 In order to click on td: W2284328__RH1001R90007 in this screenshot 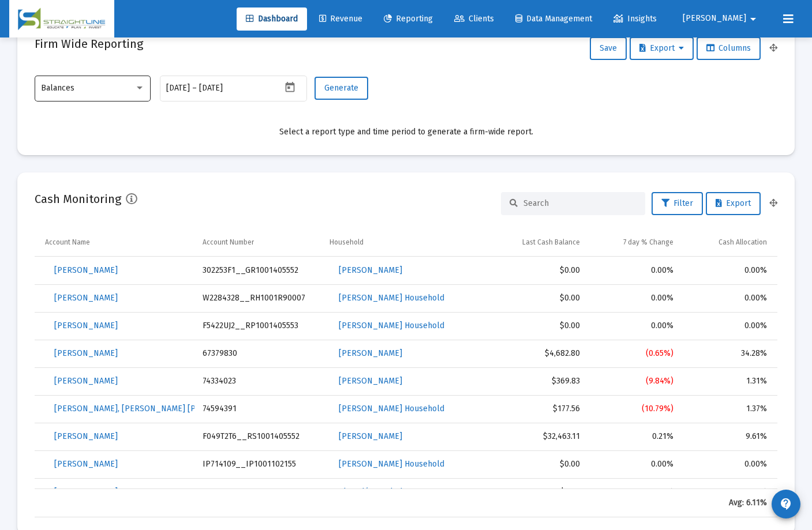, I will do `click(258, 299)`.